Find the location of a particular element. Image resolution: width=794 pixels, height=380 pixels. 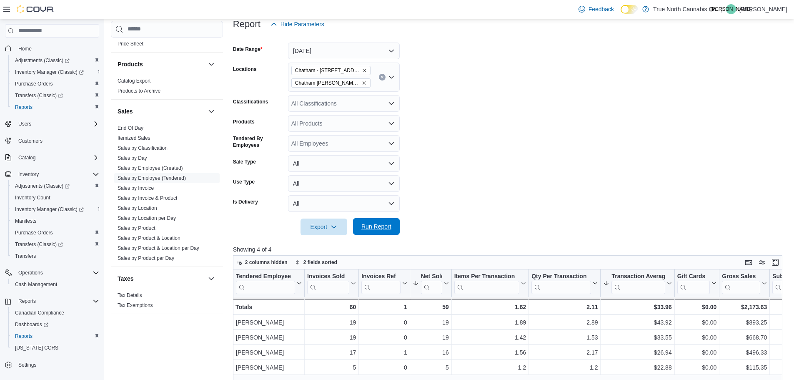

div: $893.25 is located at coordinates (745, 322).